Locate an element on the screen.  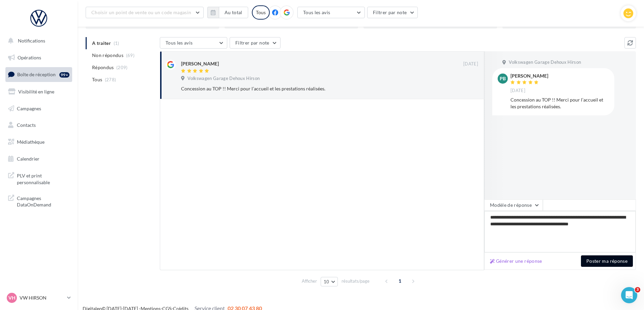
p: VW HIRSON is located at coordinates (42, 298).